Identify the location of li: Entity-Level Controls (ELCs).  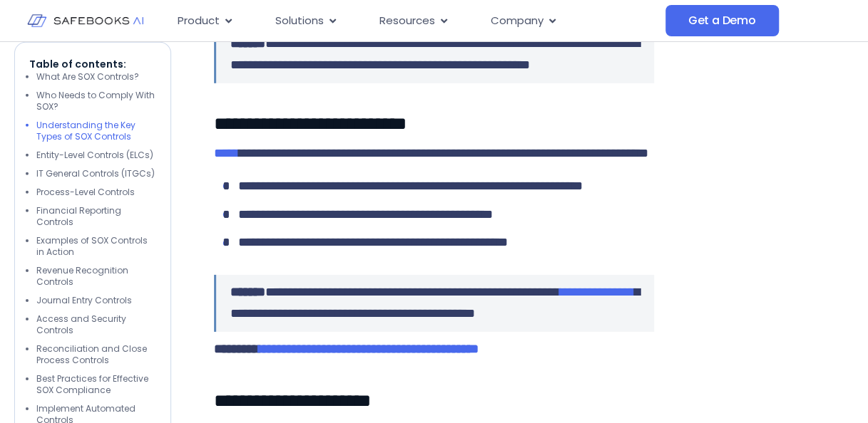
(96, 156).